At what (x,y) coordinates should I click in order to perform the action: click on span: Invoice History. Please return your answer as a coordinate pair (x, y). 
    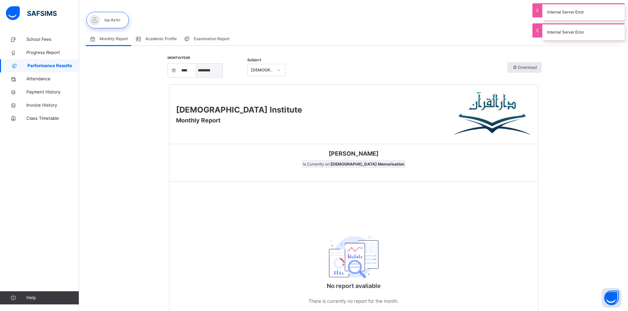
    Looking at the image, I should click on (53, 105).